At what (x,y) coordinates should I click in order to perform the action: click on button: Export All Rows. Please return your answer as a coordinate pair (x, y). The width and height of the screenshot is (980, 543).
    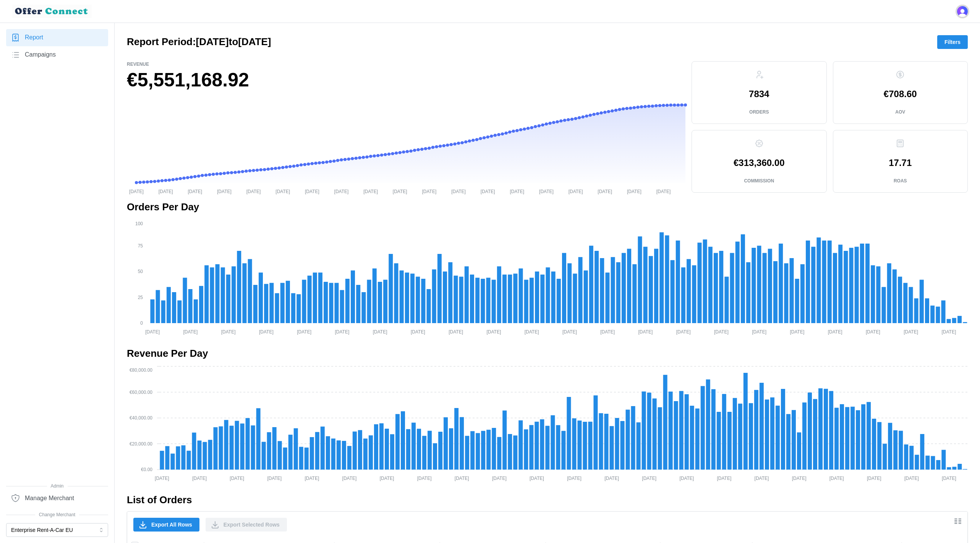
    Looking at the image, I should click on (166, 525).